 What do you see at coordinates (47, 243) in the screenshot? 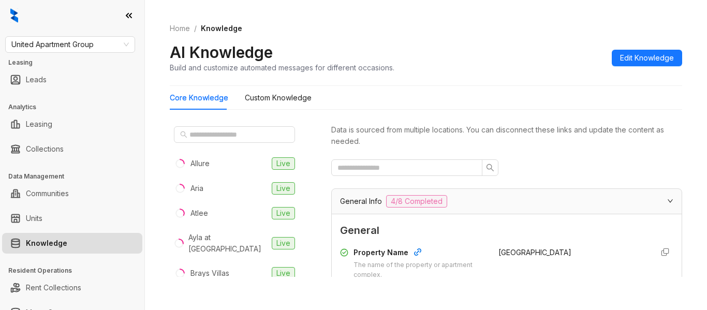
I see `a: Knowledge` at bounding box center [47, 243].